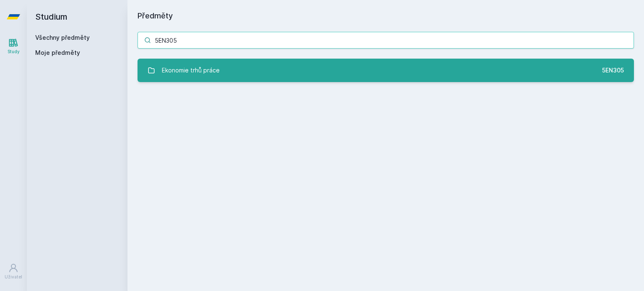  Describe the element at coordinates (191, 70) in the screenshot. I see `div: Ekonomie trhů práce` at that location.